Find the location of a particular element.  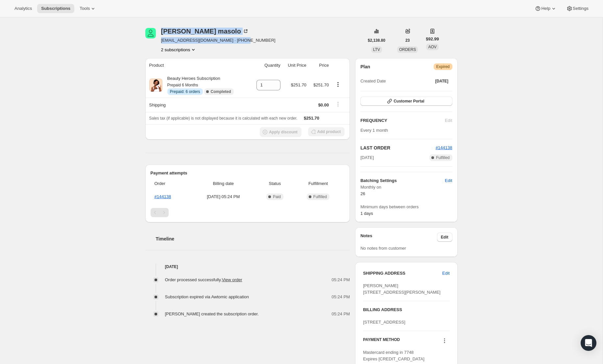

span: Billing date is located at coordinates (223, 184).